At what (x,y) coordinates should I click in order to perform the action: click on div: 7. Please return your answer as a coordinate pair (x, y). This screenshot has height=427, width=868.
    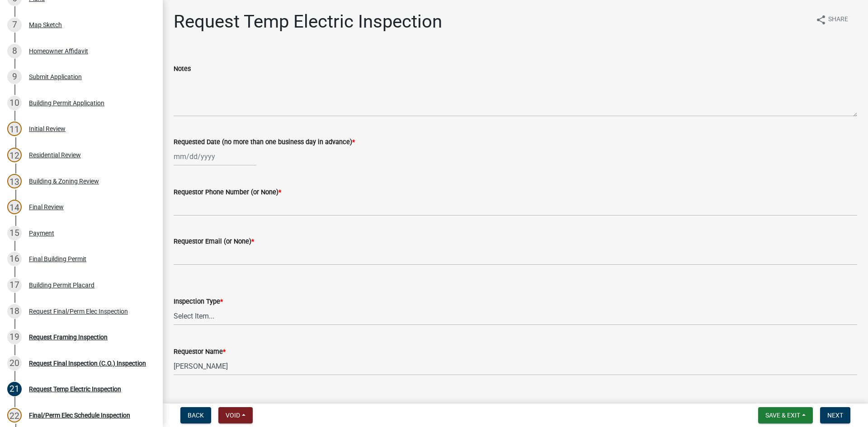
    Looking at the image, I should click on (15, 25).